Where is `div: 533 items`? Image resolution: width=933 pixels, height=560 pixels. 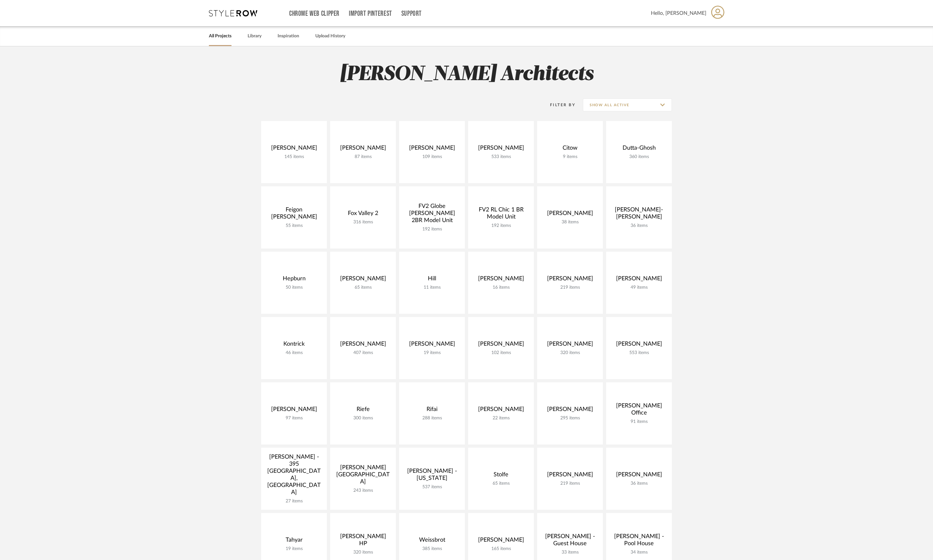 div: 533 items is located at coordinates (501, 157).